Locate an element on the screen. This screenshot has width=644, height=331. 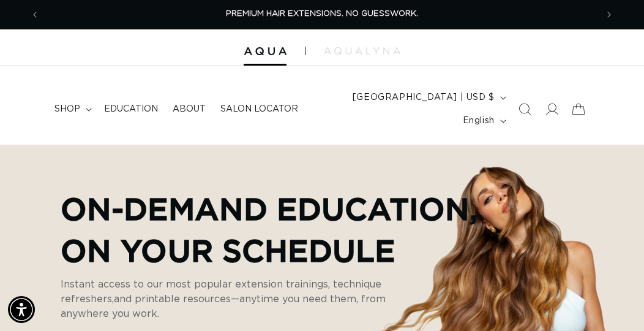
button: Previous announcement is located at coordinates (35, 15).